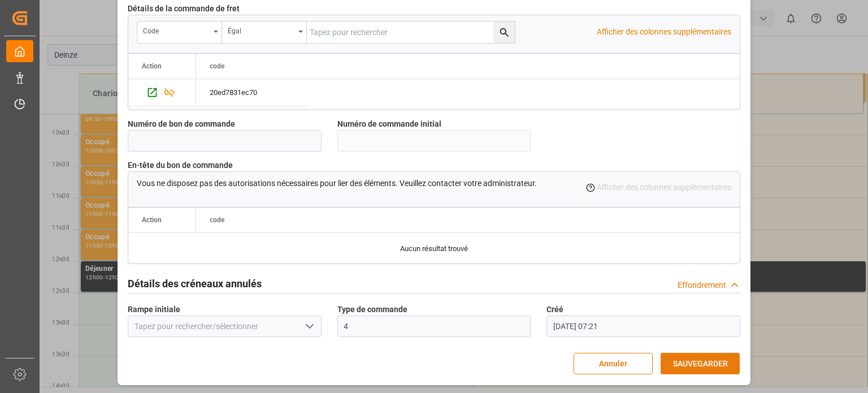  Describe the element at coordinates (183, 9) in the screenshot. I see `font: Détails de la commande de fret` at that location.